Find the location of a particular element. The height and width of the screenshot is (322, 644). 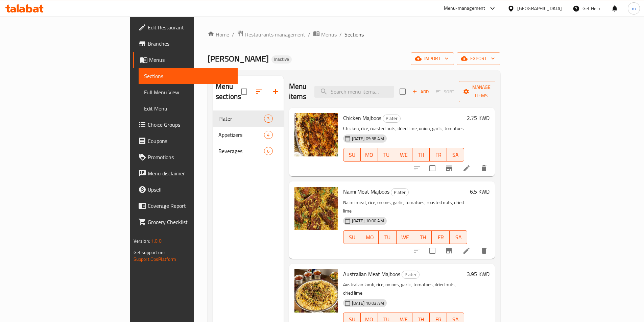

a: Coverage Report is located at coordinates (185, 206).